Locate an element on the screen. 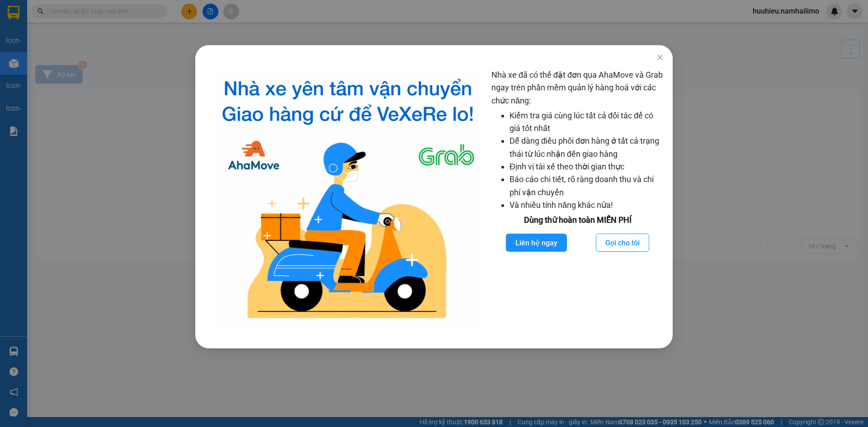 This screenshot has height=427, width=868. li: Và nhiều tính năng khác nữa! is located at coordinates (586, 205).